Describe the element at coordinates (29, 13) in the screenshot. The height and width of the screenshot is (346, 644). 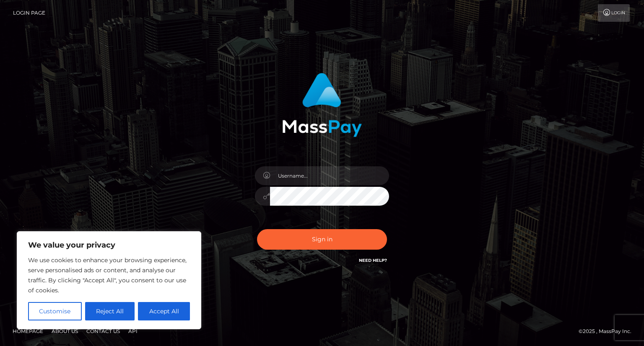
I see `a: Login Page` at that location.